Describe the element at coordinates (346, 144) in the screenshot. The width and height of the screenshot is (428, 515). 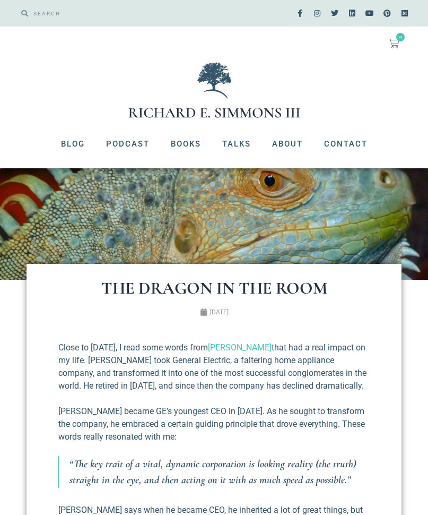
I see `a: Contact` at that location.